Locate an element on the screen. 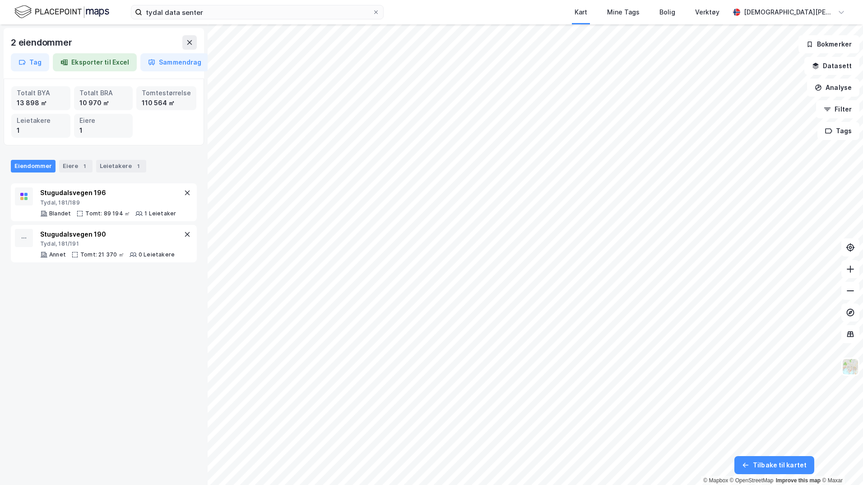  button: Bokmerker is located at coordinates (829, 44).